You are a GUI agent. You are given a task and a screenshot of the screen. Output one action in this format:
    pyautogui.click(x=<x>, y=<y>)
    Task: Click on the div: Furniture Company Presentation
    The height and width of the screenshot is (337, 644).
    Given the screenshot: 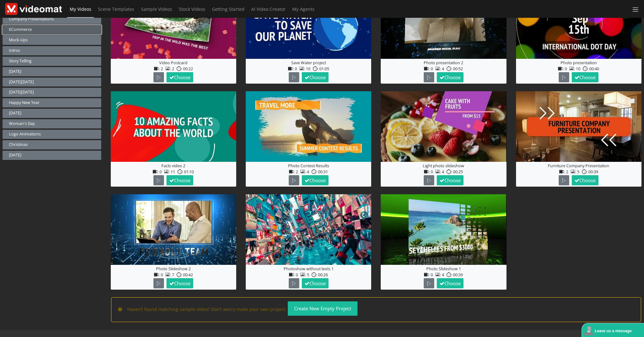 What is the action you would take?
    pyautogui.click(x=579, y=166)
    